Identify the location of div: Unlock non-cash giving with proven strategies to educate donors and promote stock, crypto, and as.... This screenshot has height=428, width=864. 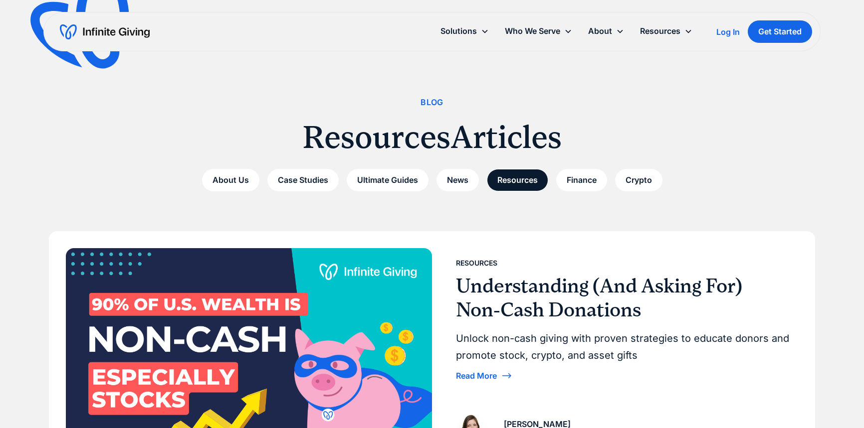
(623, 347).